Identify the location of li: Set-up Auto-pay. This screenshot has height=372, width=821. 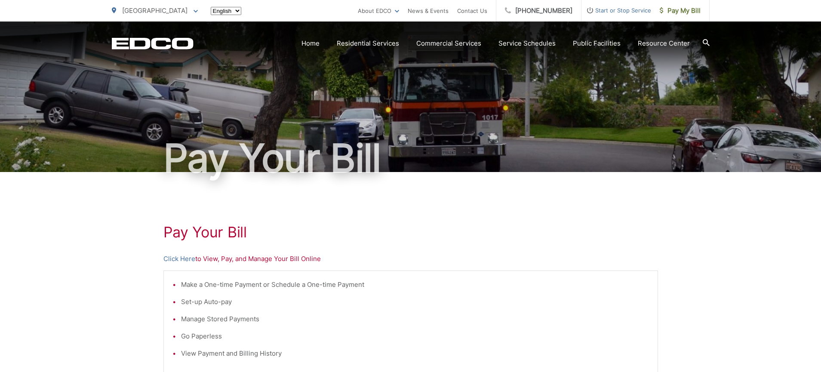
(415, 302).